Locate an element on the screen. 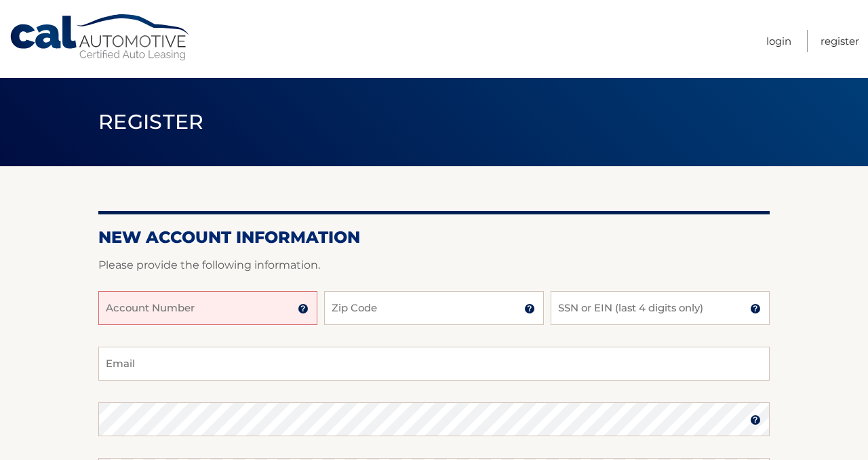 The width and height of the screenshot is (868, 460). span: Register is located at coordinates (151, 121).